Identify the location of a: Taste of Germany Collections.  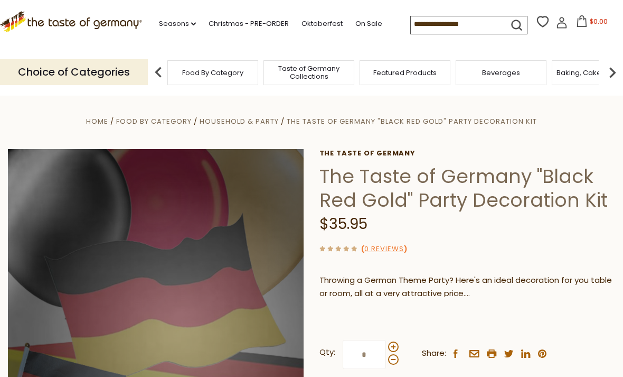
(309, 72).